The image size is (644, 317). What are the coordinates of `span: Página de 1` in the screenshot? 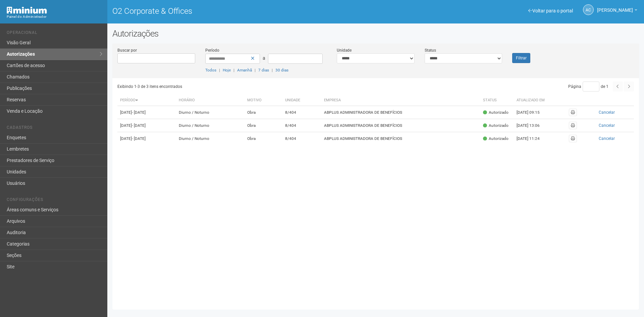 It's located at (589, 87).